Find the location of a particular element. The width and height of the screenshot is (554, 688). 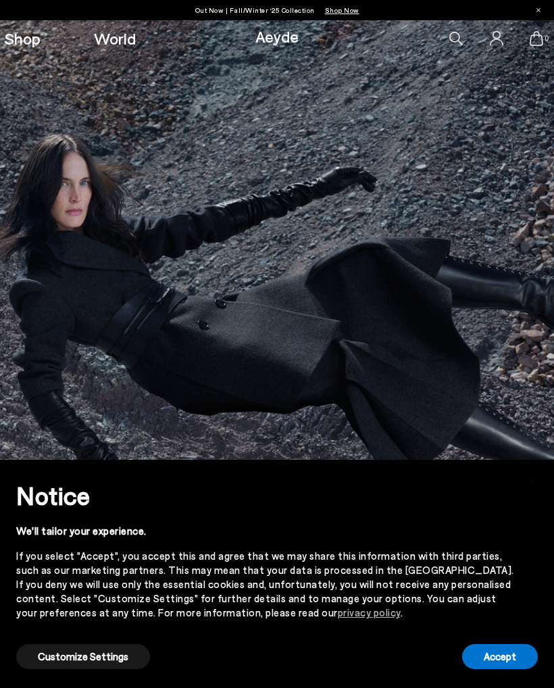

a: 0 is located at coordinates (536, 39).